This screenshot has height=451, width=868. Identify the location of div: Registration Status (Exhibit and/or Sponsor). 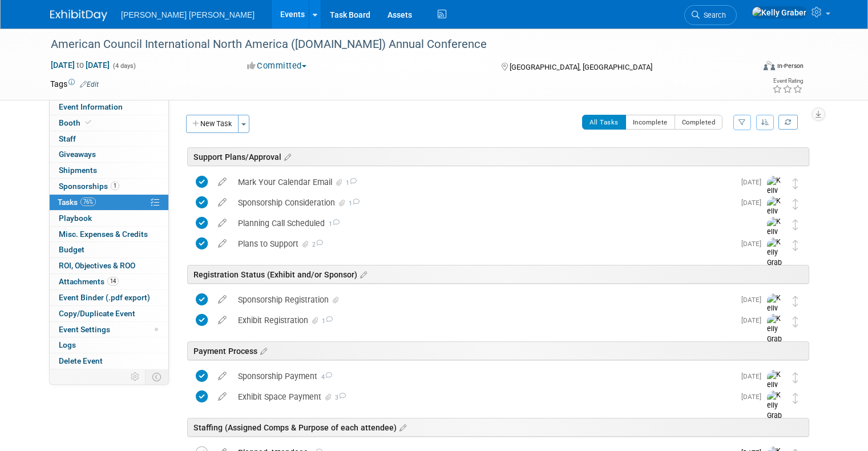
(498, 274).